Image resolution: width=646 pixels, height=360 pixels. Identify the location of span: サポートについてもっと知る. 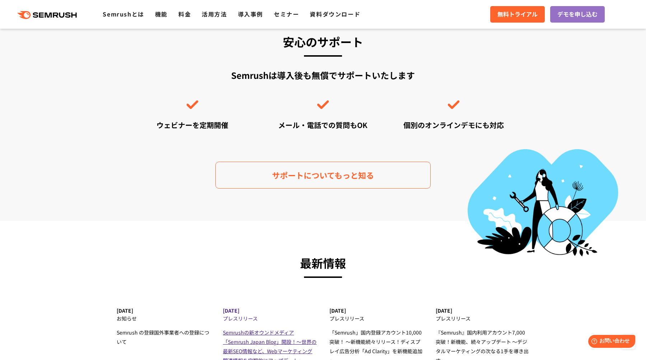
(323, 175).